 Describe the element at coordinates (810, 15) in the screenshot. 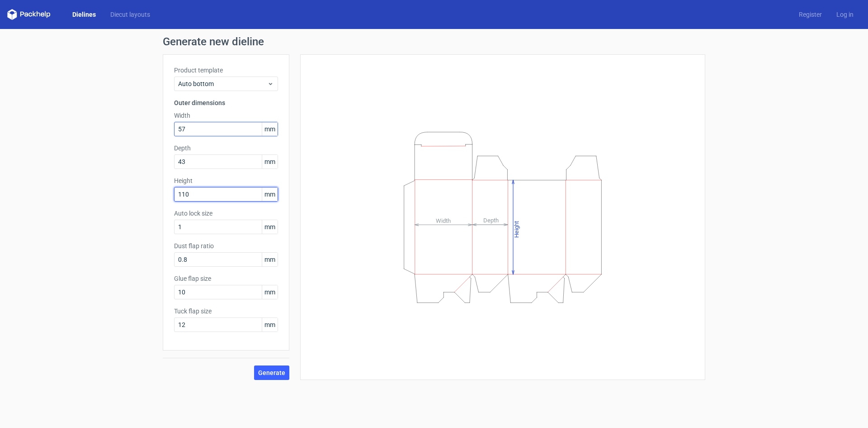

I see `a: Register` at that location.